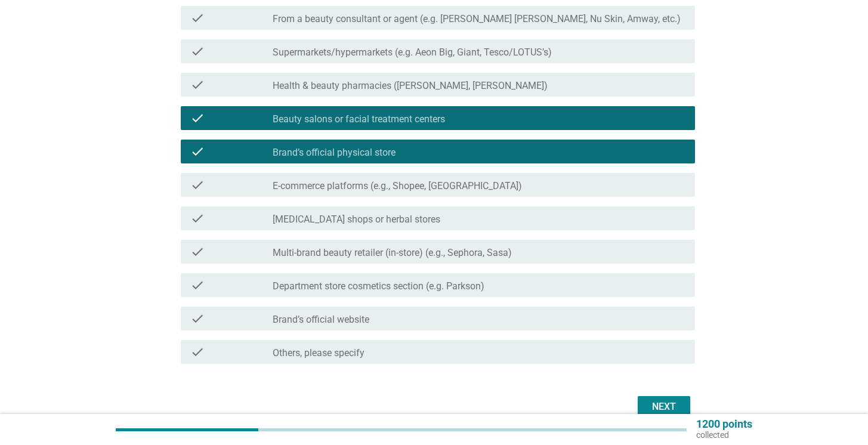  I want to click on label: Department store cosmetics section (e.g. Parkson), so click(378, 287).